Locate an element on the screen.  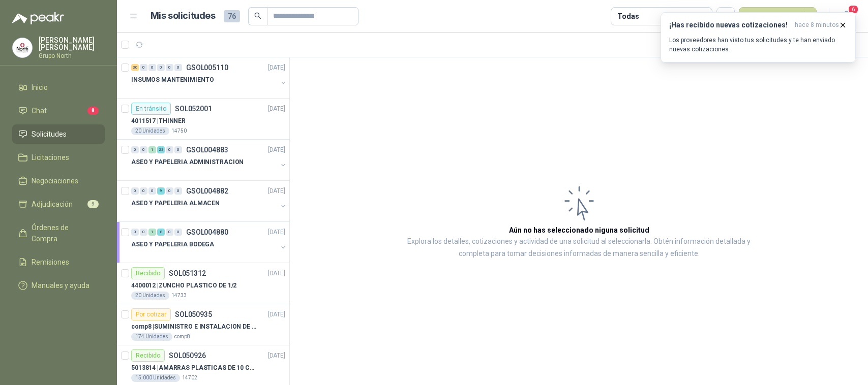
img: Company Logo is located at coordinates (23, 48).